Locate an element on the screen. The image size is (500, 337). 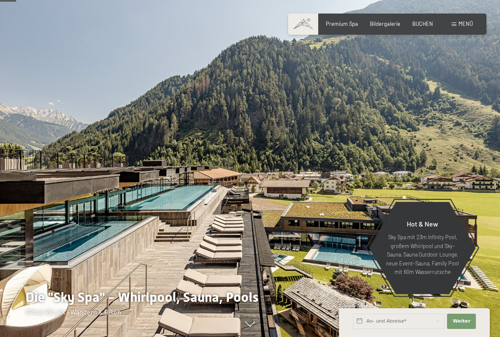
span: BUCHEN is located at coordinates (423, 24).